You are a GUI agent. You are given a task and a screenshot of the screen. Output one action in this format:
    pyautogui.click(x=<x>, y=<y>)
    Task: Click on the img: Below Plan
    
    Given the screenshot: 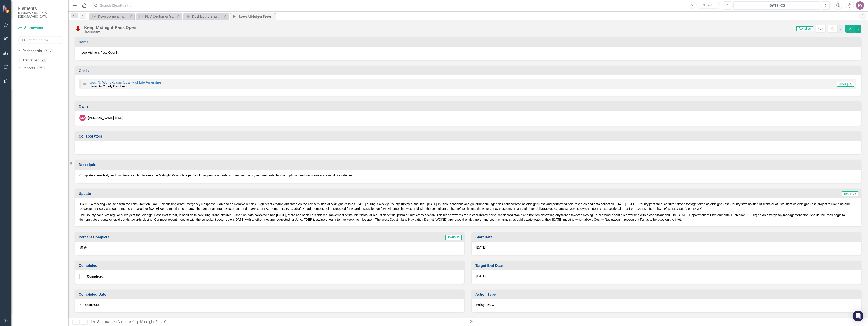 What is the action you would take?
    pyautogui.click(x=78, y=29)
    